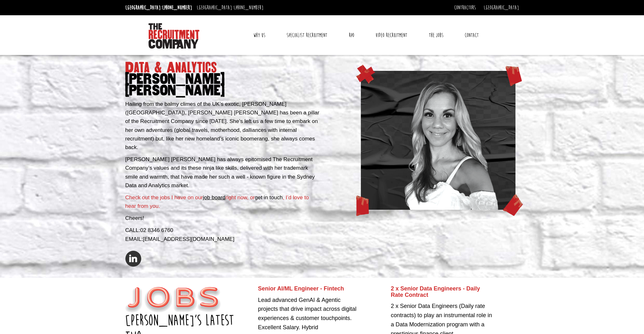 The height and width of the screenshot is (334, 644). I want to click on img: The Recruitment Company, so click(174, 36).